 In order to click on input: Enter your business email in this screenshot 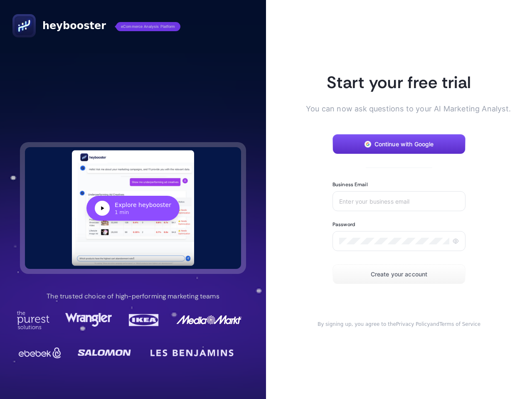, I will do `click(399, 201)`.